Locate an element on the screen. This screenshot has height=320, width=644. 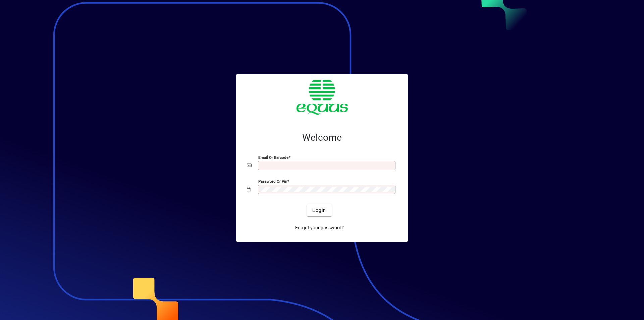
span: Login is located at coordinates (319, 210).